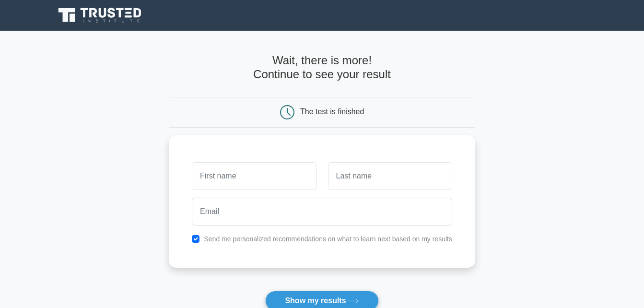  I want to click on label: Send me personalized recommendations on what to learn next based on my results, so click(328, 239).